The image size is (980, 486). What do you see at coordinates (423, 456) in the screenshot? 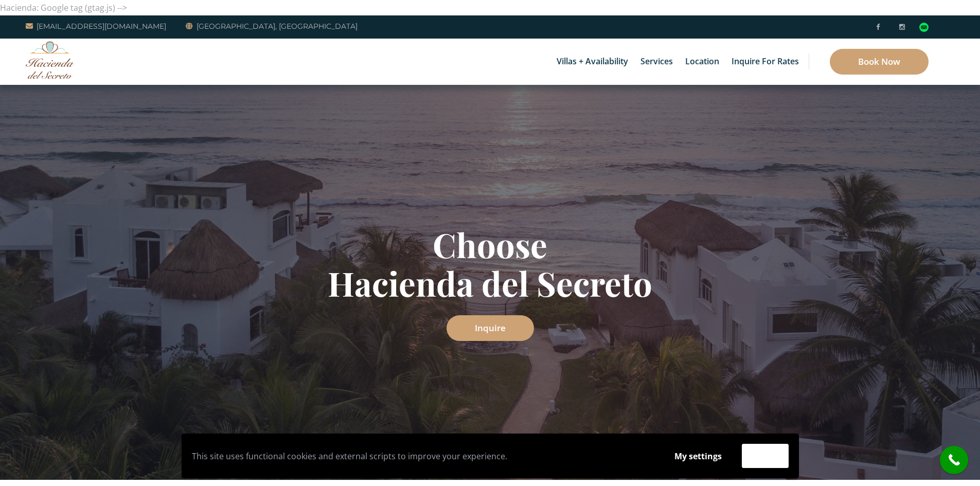
I see `p: This site uses functional cookies and external scripts to improve your experience.` at bounding box center [423, 456].